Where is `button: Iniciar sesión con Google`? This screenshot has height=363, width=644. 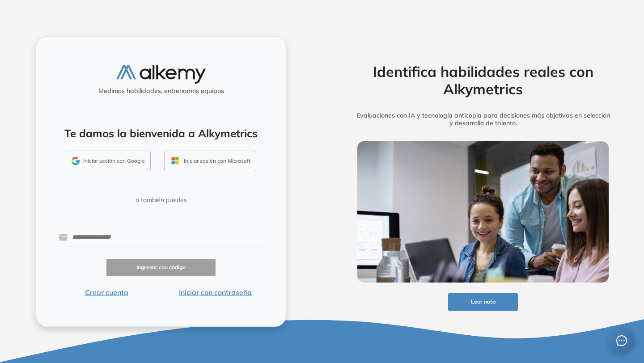
button: Iniciar sesión con Google is located at coordinates (108, 161).